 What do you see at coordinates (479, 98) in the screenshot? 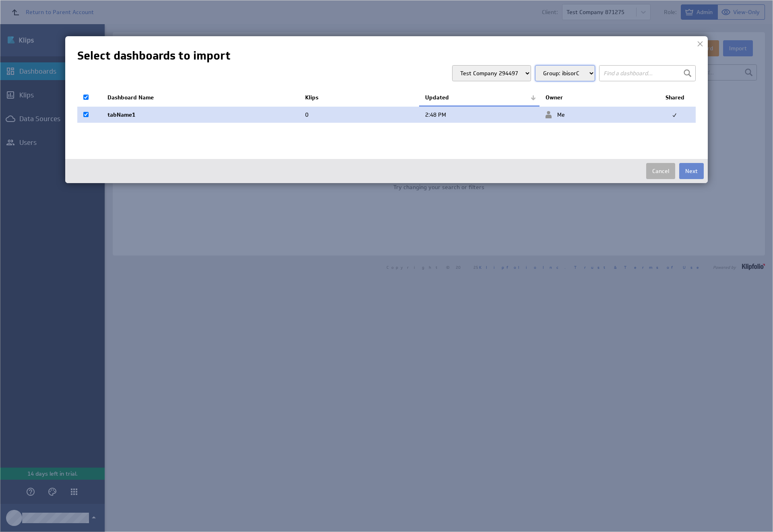
I see `th: Updated` at bounding box center [479, 98].